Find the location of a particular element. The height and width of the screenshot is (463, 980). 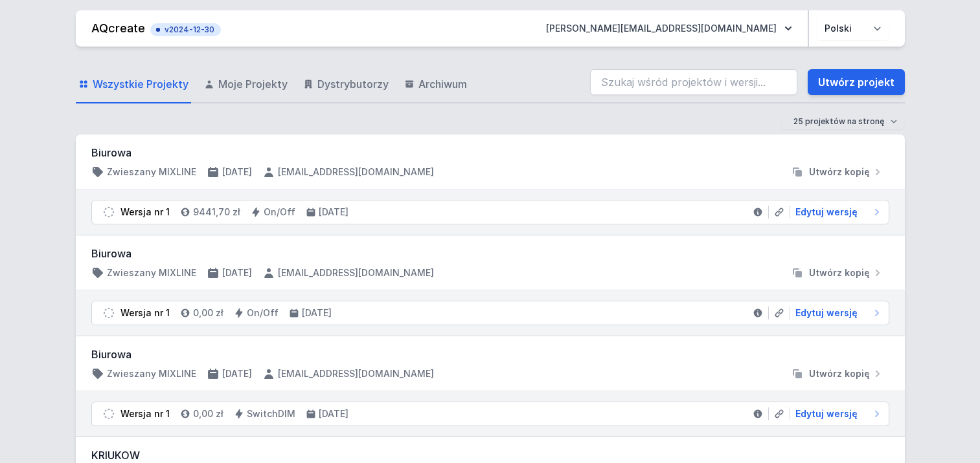

span: Archiwum is located at coordinates (443, 84).